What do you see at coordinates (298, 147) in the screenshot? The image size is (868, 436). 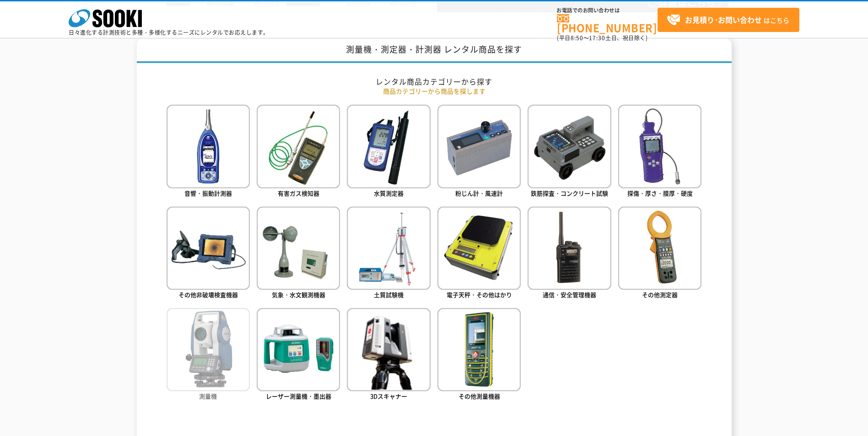 I see `img: 有害ガス検知器` at bounding box center [298, 147].